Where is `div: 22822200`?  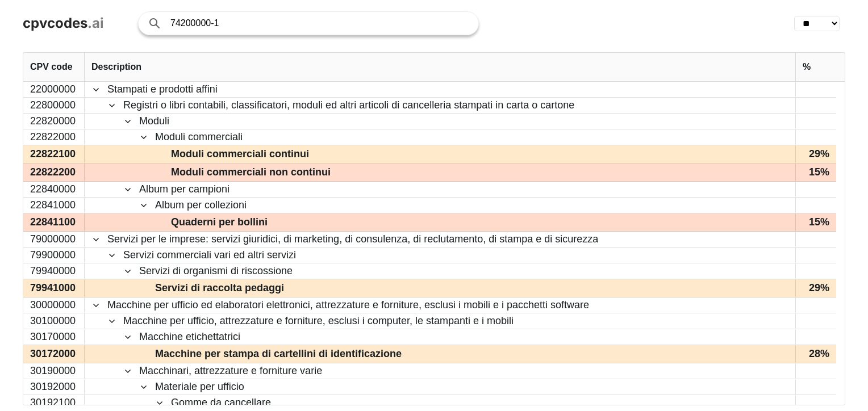
div: 22822200 is located at coordinates (54, 172).